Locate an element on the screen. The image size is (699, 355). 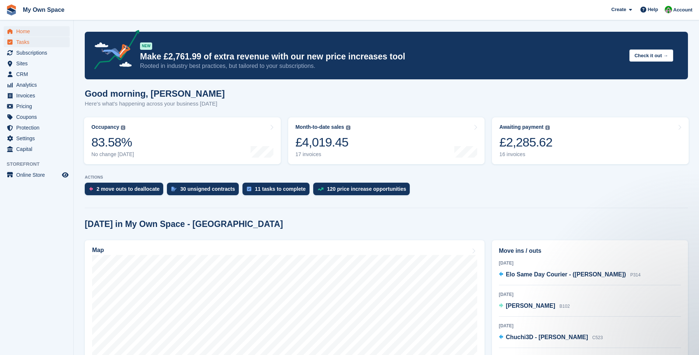
span: Analytics is located at coordinates (38, 85).